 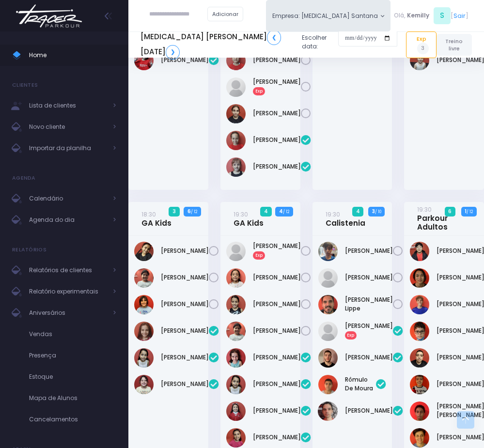 What do you see at coordinates (236, 278) in the screenshot?
I see `img: Manuella Musqueira` at bounding box center [236, 278].